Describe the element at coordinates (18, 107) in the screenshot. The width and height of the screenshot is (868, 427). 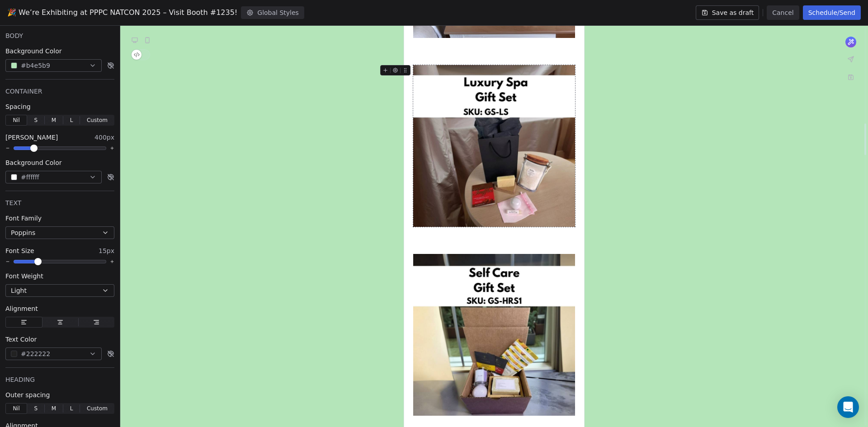
I see `span: Spacing` at that location.